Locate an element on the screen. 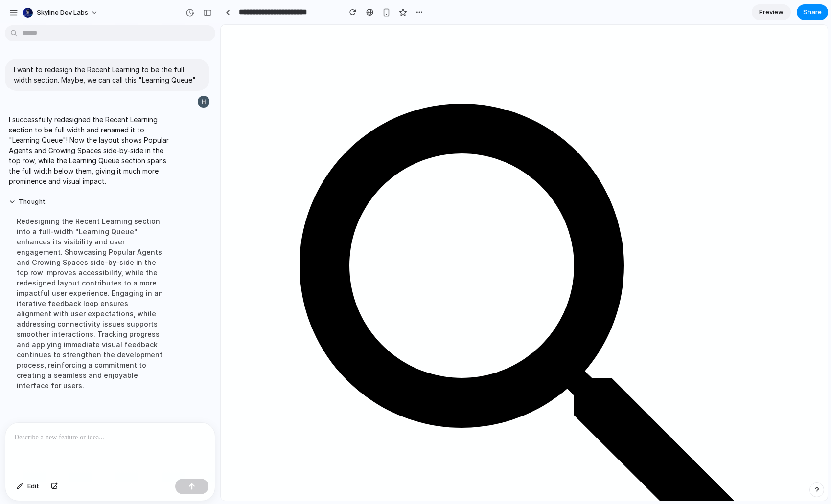  span: Skyline Dev Labs is located at coordinates (62, 12).